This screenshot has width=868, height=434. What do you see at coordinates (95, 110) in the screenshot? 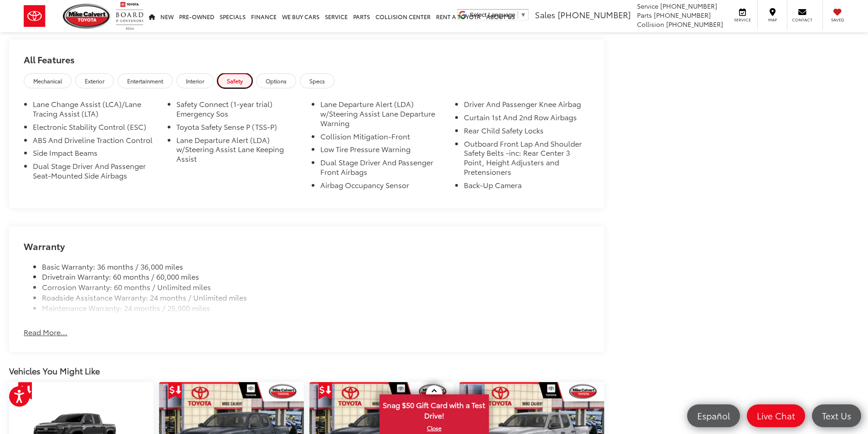
I see `li: Lane Change Assist (LCA)/Lane Tracing Assist (LTA)` at bounding box center [95, 110].